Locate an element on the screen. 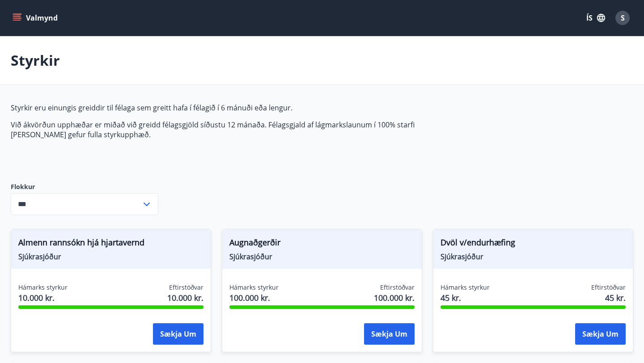 This screenshot has height=363, width=644. p: Við ákvörðun upphæðar er miðað við greidd félagsgjöld síðustu 12 mánaða. Félagsgjald af lágmarksl... is located at coordinates (222, 130).